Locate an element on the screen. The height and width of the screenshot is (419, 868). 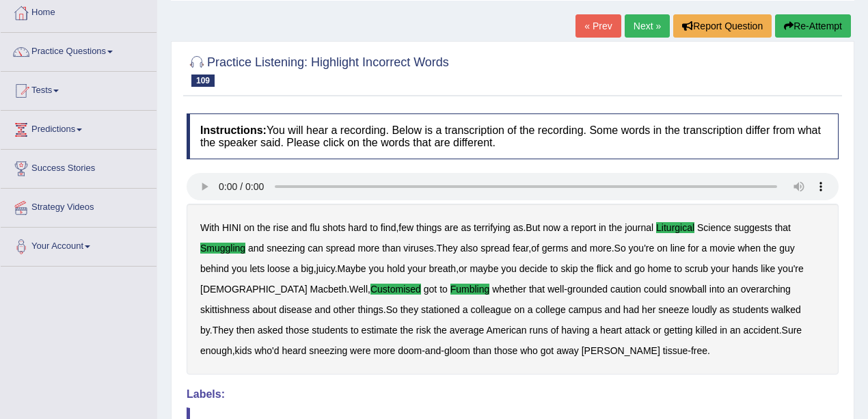
b: college is located at coordinates (550, 310).